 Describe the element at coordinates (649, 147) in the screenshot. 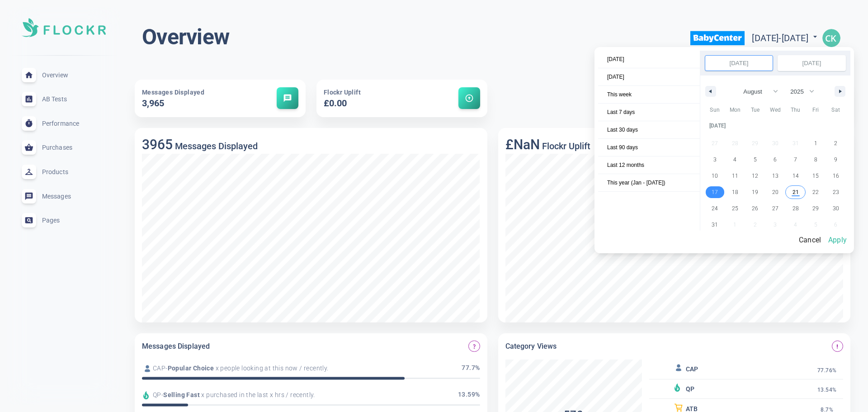

I see `span: Last 90 days` at that location.